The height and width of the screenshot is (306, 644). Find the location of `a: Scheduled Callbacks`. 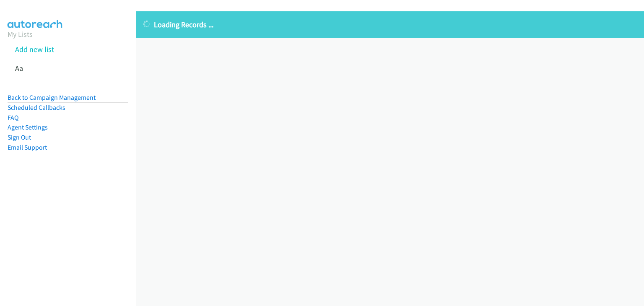

a: Scheduled Callbacks is located at coordinates (36, 107).